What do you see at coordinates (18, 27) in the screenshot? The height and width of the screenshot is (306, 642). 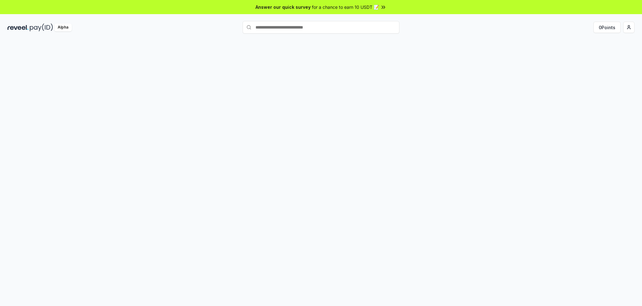 I see `img: reveel_dark` at bounding box center [18, 27].